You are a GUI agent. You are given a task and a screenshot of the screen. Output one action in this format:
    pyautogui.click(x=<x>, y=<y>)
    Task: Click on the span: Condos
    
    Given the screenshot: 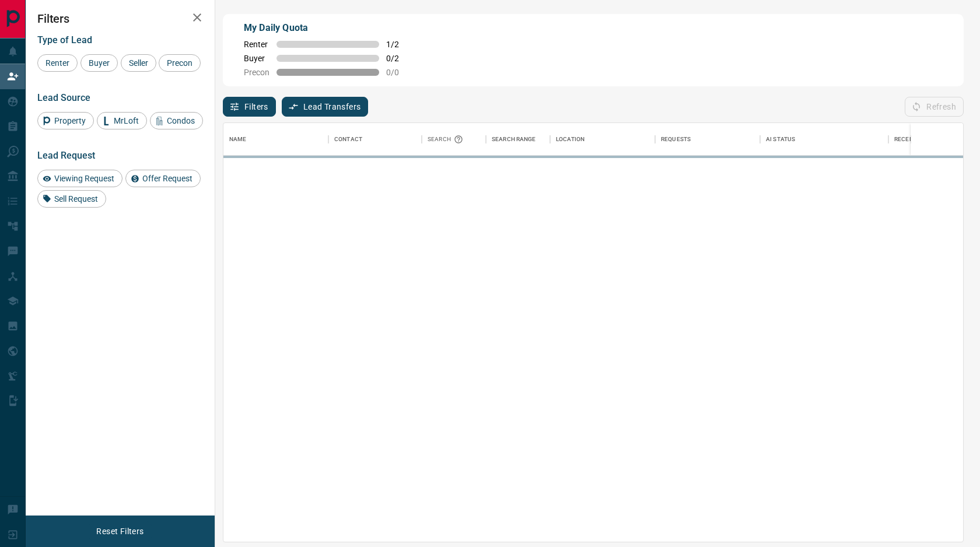 What is the action you would take?
    pyautogui.click(x=181, y=121)
    